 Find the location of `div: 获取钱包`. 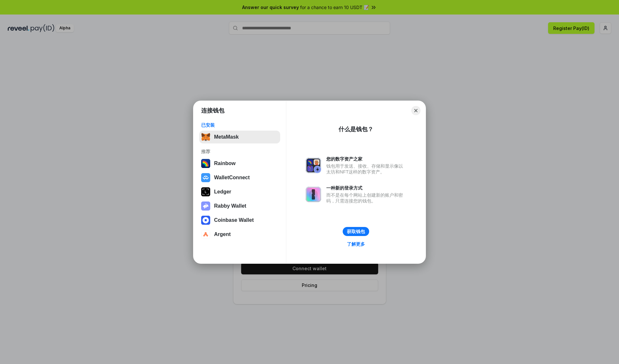

div: 获取钱包 is located at coordinates (356, 231).